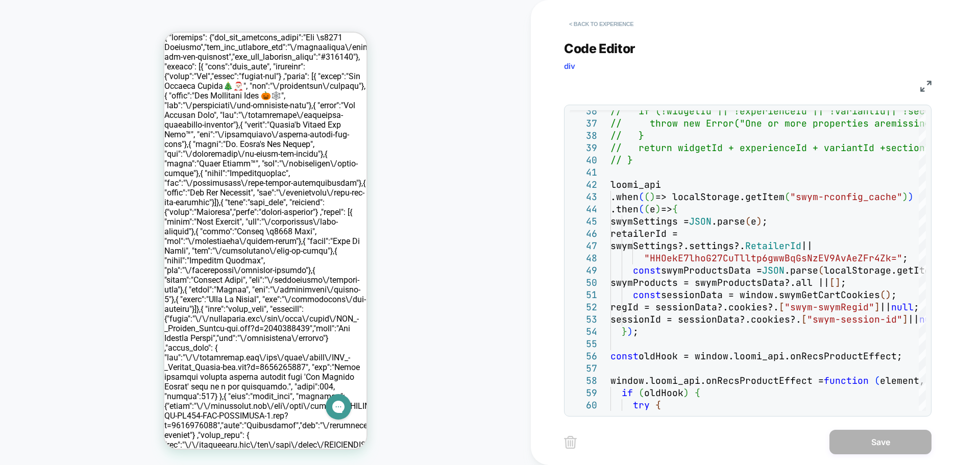 The image size is (980, 465). I want to click on span: oldHook, so click(664, 392).